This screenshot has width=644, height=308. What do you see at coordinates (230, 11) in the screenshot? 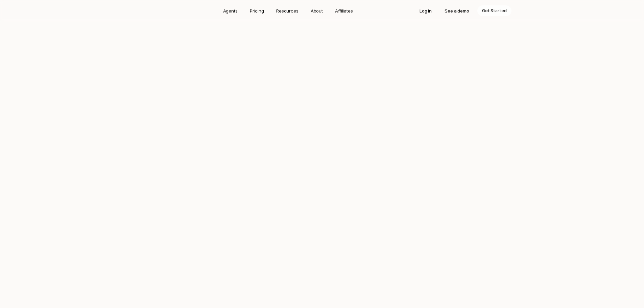
I see `p: Agents` at bounding box center [230, 11].